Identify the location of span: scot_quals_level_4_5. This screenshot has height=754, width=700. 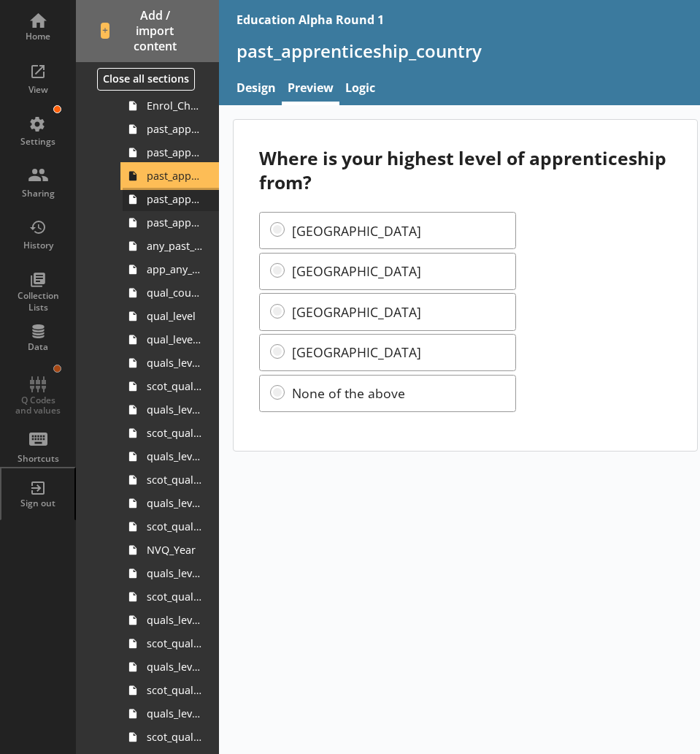
(175, 479).